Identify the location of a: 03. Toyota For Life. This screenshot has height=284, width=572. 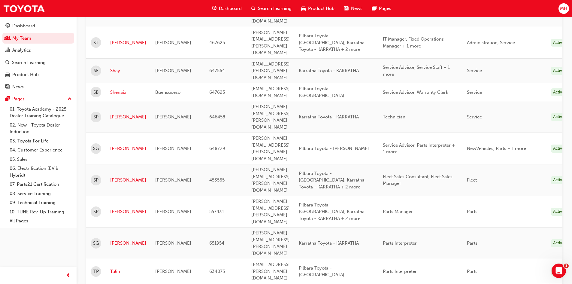
(41, 141).